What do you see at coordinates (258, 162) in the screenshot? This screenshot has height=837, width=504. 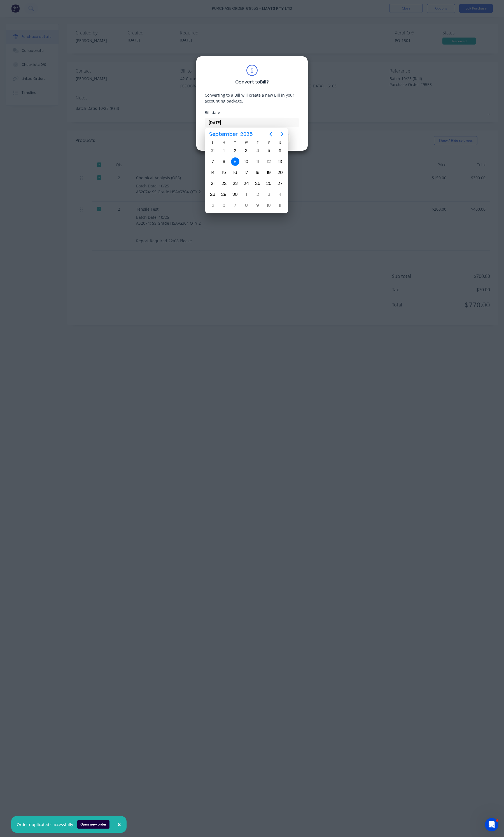 I see `div: Thursday, September 11, 2025` at bounding box center [258, 162].